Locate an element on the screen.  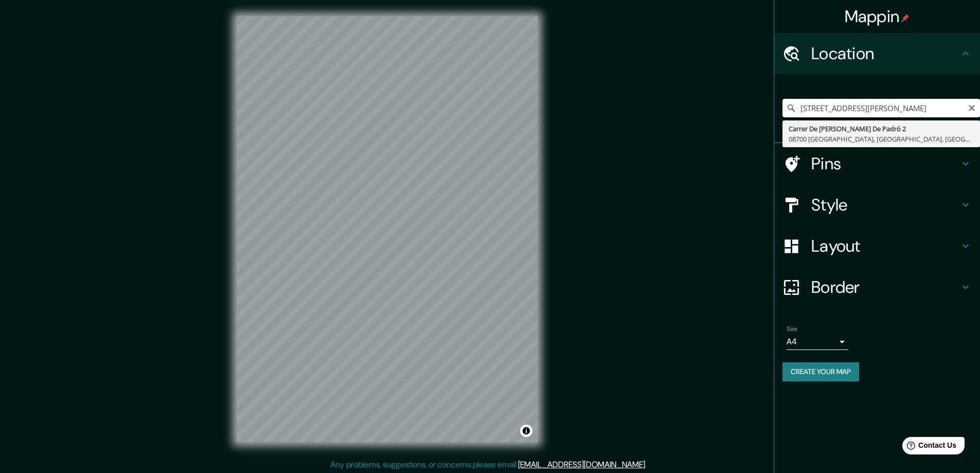
div: Style is located at coordinates (877, 205).